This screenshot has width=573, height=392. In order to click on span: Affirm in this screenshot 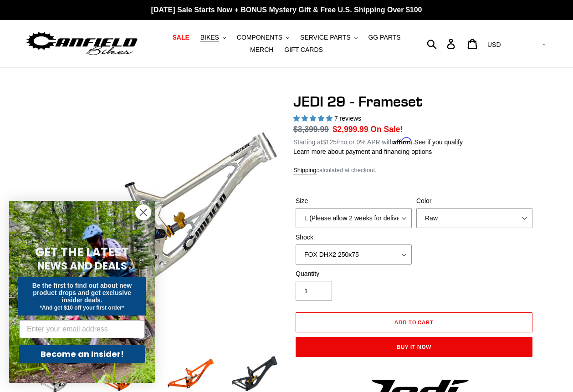, I will do `click(403, 141)`.